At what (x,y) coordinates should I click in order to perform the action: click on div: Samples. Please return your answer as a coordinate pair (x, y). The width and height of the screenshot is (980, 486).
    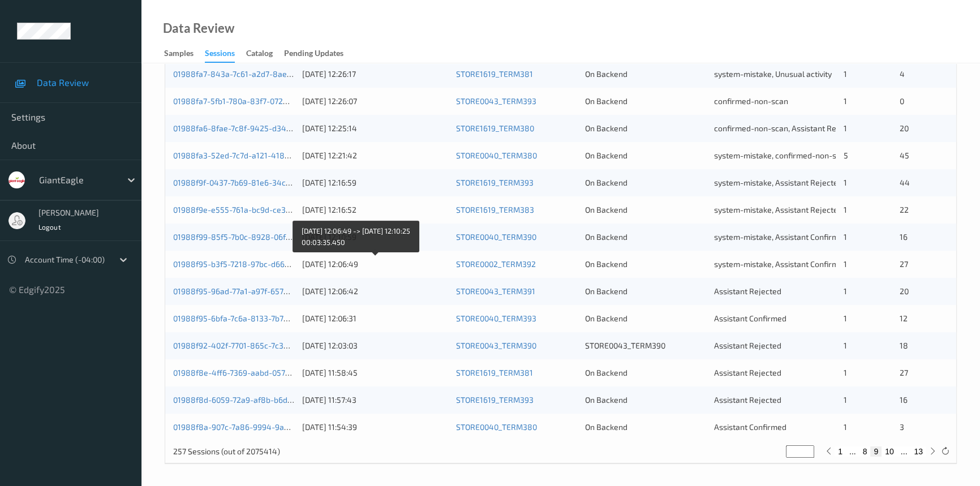
    Looking at the image, I should click on (179, 54).